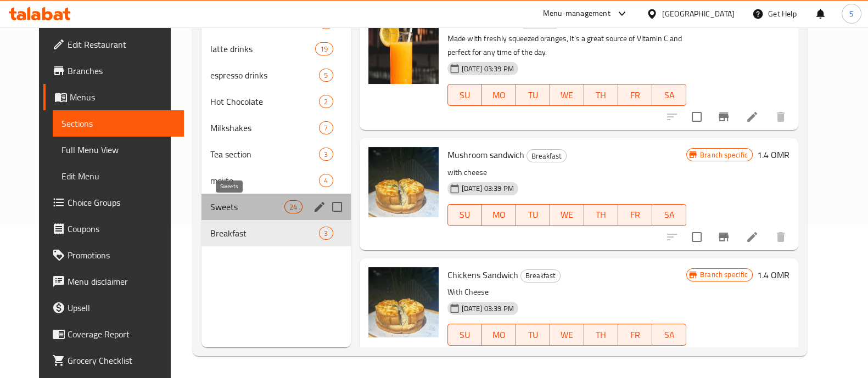  Describe the element at coordinates (118, 150) in the screenshot. I see `span: Full Menu View` at that location.